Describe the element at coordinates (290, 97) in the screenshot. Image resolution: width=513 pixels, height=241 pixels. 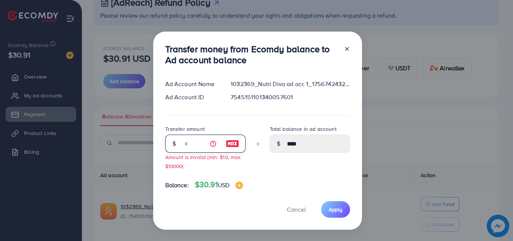
I see `div: 7545151101340057601` at that location.